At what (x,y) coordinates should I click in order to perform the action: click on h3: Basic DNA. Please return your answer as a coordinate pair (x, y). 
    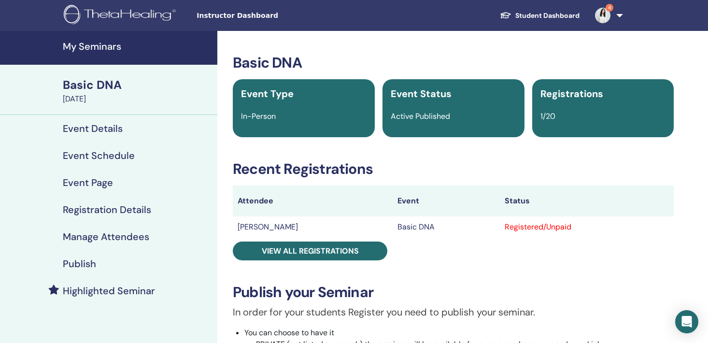
    Looking at the image, I should click on (453, 63).